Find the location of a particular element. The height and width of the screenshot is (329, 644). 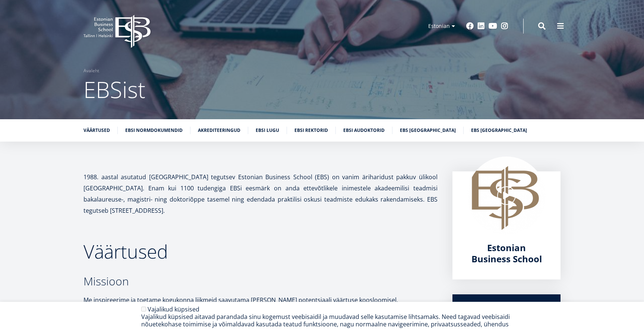

a: Avaleht is located at coordinates (92, 71).